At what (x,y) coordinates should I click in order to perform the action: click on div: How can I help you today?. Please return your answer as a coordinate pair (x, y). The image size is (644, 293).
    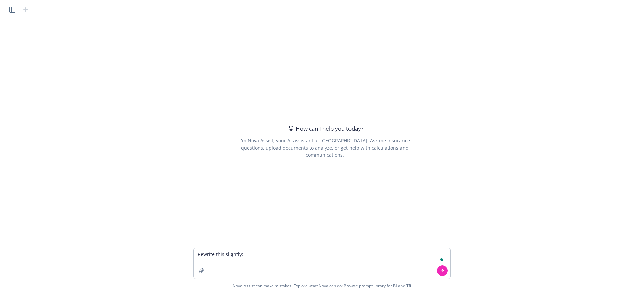
    Looking at the image, I should click on (325, 129).